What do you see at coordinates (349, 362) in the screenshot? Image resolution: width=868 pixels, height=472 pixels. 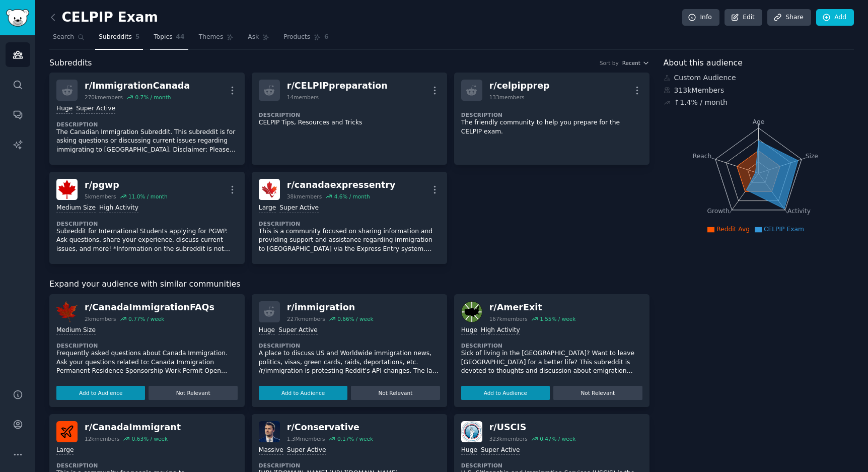 I see `p: A place to discuss US and Worldwide immigration news, politics, visas, green cards, raids, deport...` at bounding box center [349, 362].